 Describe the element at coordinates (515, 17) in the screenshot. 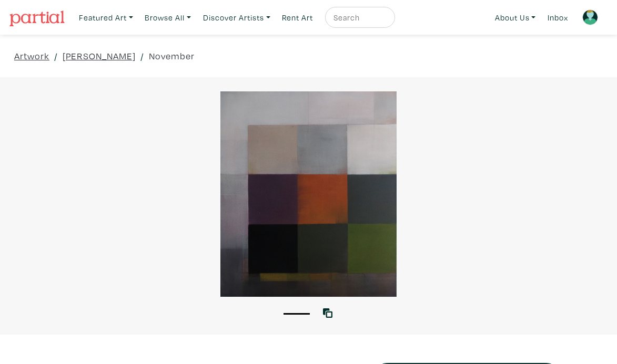

I see `a: About Us` at that location.